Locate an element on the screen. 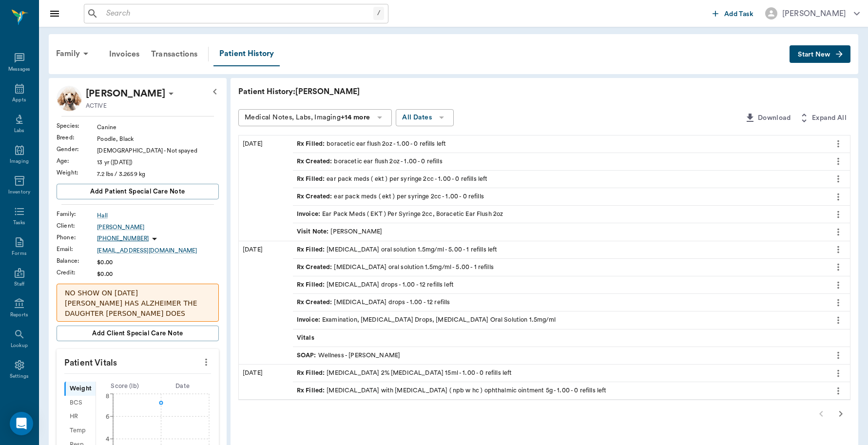 The image size is (868, 445). button: Close drawer is located at coordinates (55, 14).